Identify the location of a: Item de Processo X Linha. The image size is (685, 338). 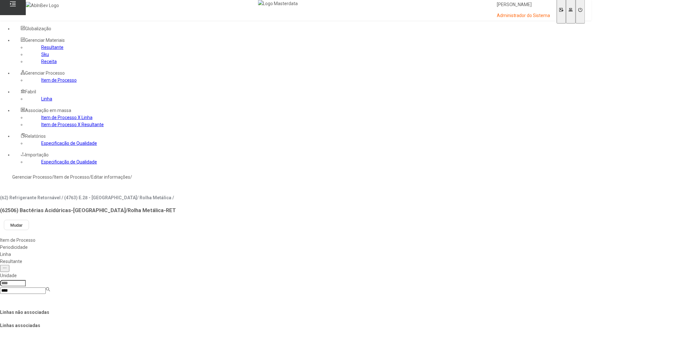
(67, 118).